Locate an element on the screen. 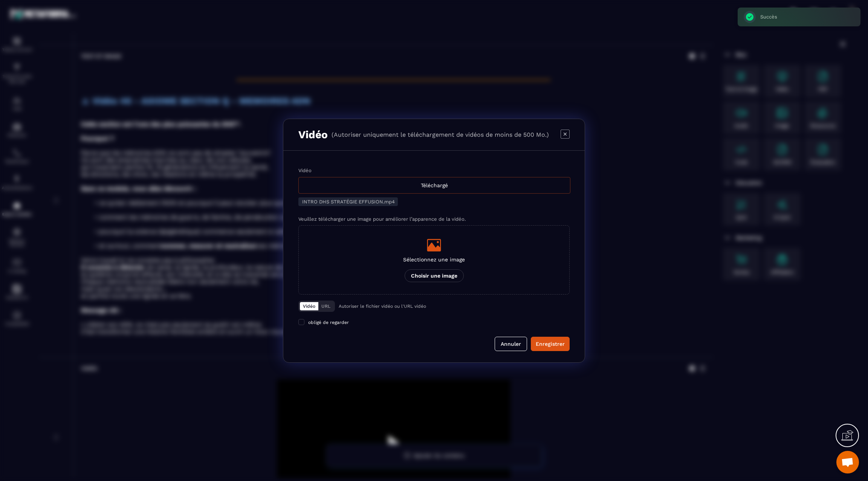  button: Enregistrer is located at coordinates (550, 344).